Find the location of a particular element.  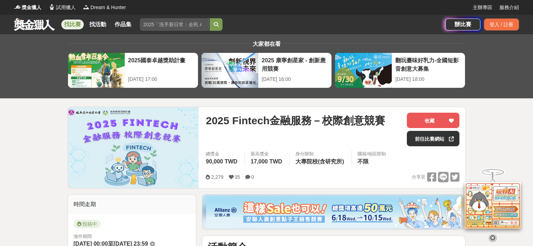

a: 找活動 is located at coordinates (98, 25).